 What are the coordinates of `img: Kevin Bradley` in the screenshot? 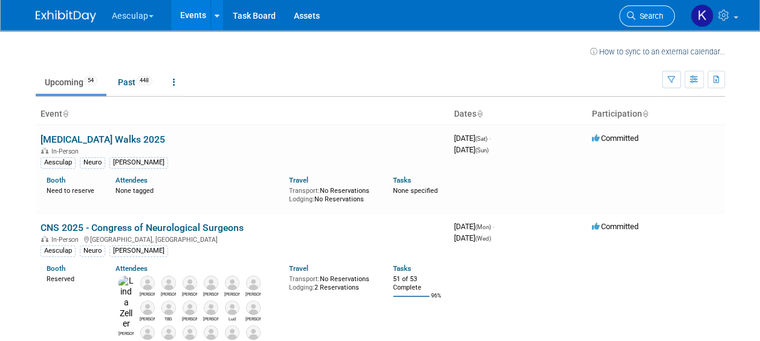 It's located at (253, 308).